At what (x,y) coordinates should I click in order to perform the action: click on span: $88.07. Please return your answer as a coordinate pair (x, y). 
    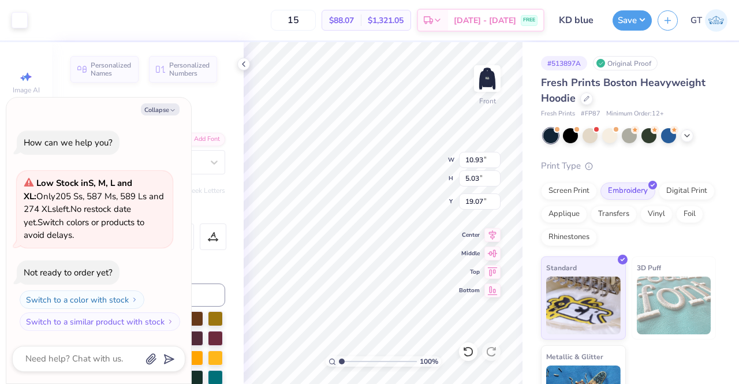
    Looking at the image, I should click on (341, 20).